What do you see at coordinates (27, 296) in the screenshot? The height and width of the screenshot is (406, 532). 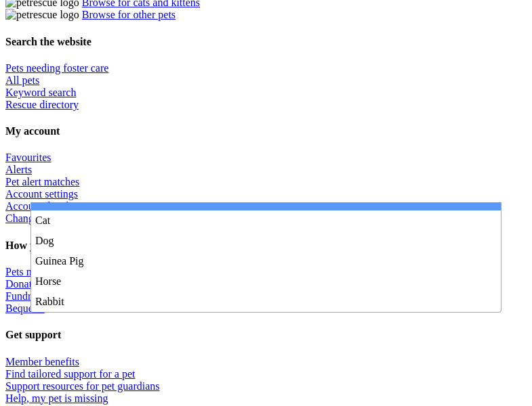 I see `a: Fundraise` at bounding box center [27, 296].